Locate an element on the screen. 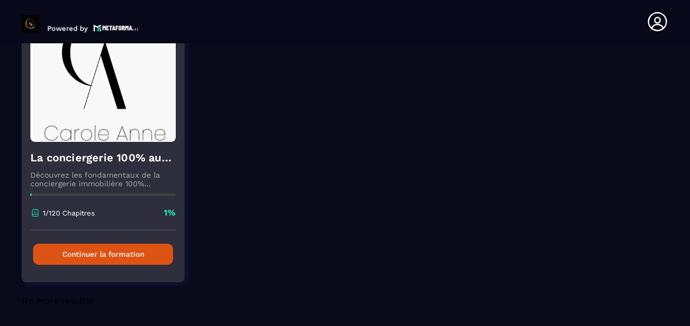 The width and height of the screenshot is (690, 326). p: 1/120 Chapitres is located at coordinates (69, 213).